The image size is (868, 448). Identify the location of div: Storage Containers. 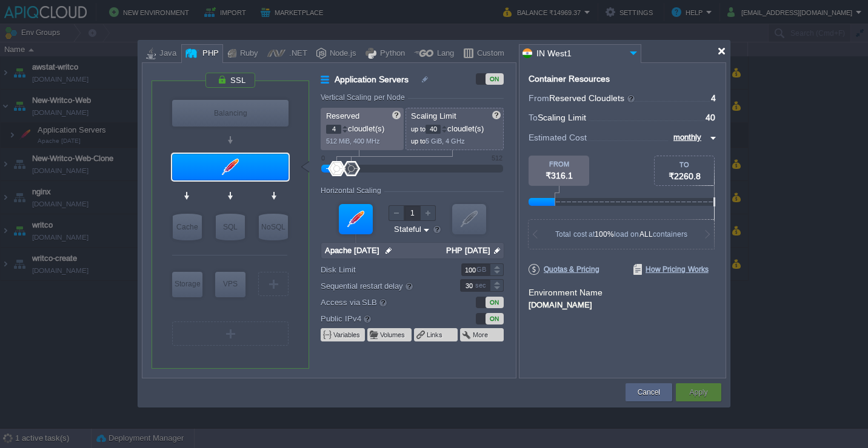
(187, 285).